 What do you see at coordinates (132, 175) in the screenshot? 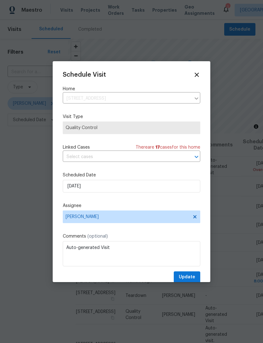
I see `label: Scheduled Date` at bounding box center [132, 175].